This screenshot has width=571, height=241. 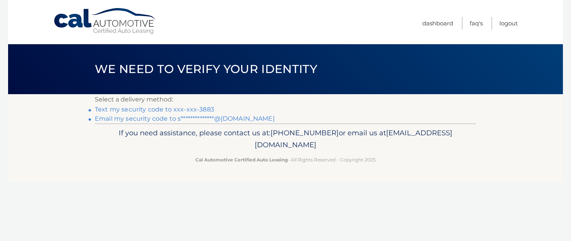 I want to click on p: Select a delivery method:, so click(x=285, y=100).